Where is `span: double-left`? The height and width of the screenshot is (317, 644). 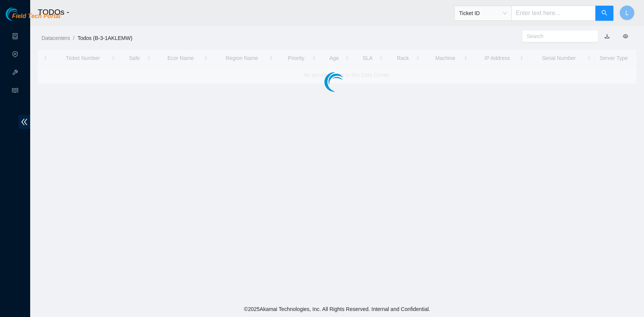
span: double-left is located at coordinates (24, 122).